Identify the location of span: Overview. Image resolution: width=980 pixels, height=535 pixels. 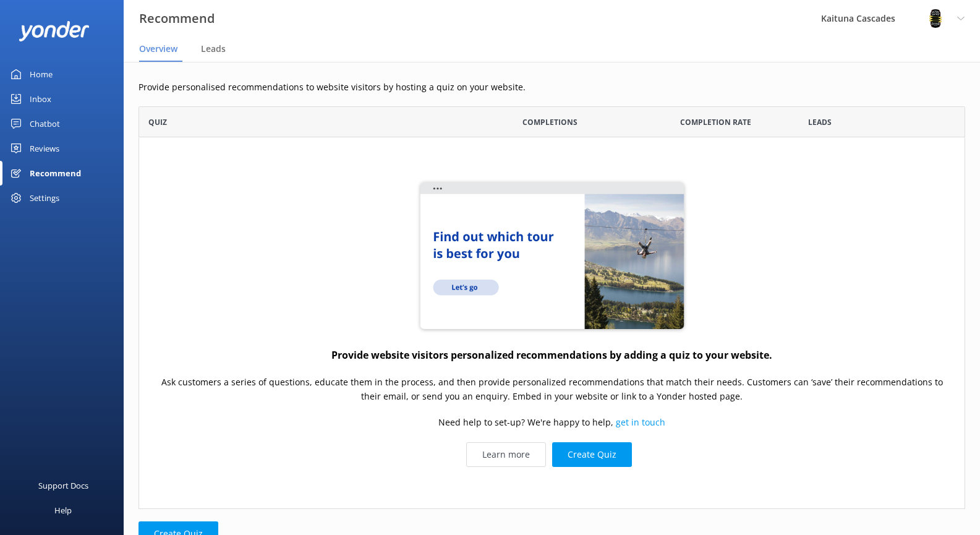
(159, 49).